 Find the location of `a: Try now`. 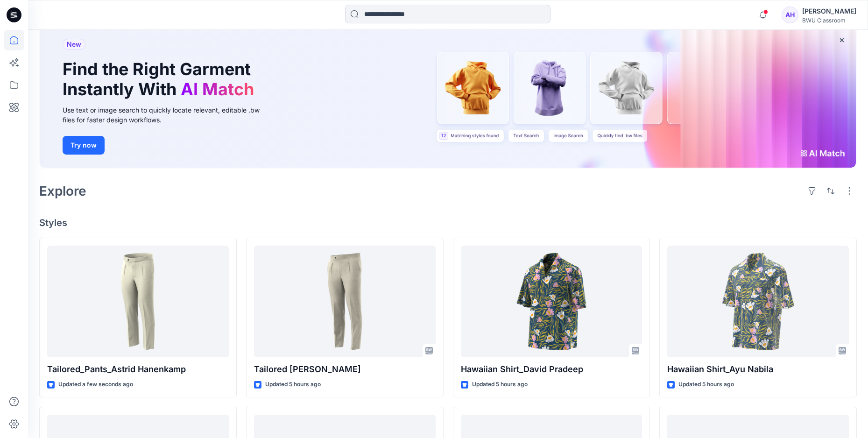

a: Try now is located at coordinates (84, 145).